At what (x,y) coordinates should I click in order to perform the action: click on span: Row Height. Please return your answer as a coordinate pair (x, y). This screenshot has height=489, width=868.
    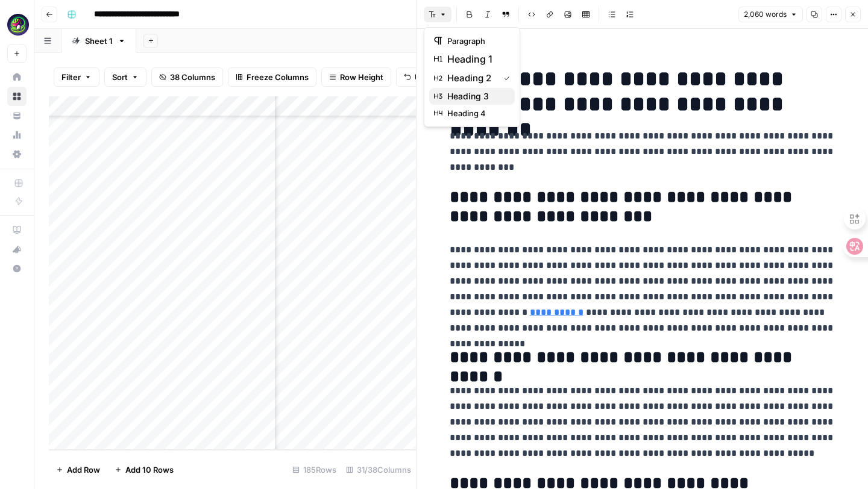
    Looking at the image, I should click on (361, 77).